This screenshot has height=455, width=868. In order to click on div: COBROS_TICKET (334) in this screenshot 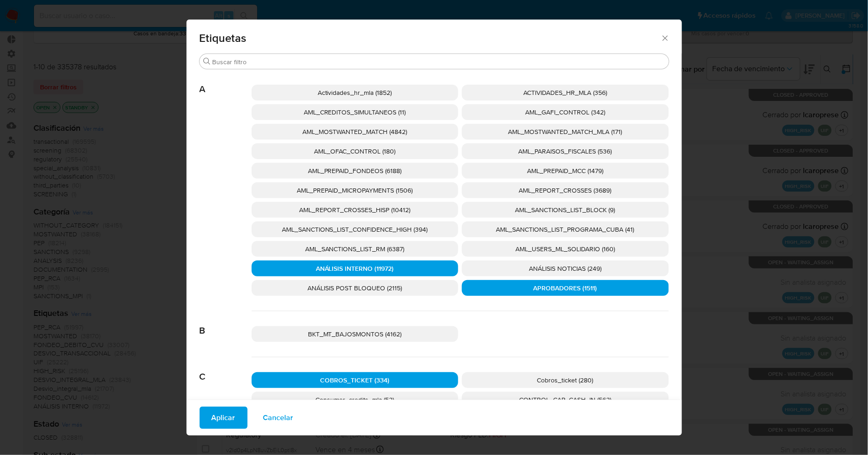, I will do `click(355, 380)`.